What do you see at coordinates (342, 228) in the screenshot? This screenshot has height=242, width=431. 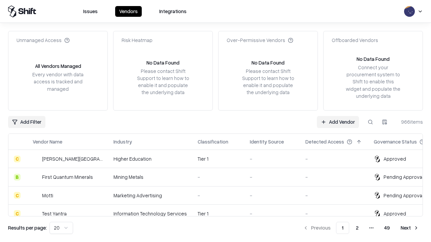 I see `button: 1` at bounding box center [342, 228].